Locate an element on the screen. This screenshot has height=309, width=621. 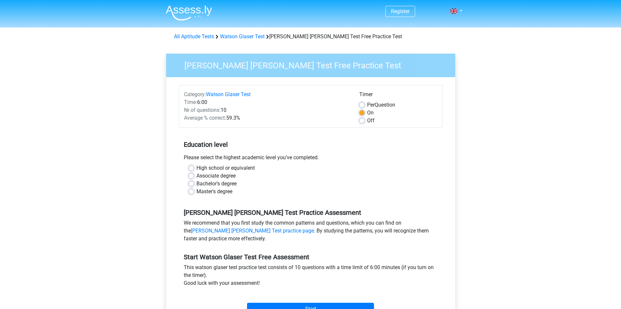
div: 59.3% is located at coordinates (267, 118).